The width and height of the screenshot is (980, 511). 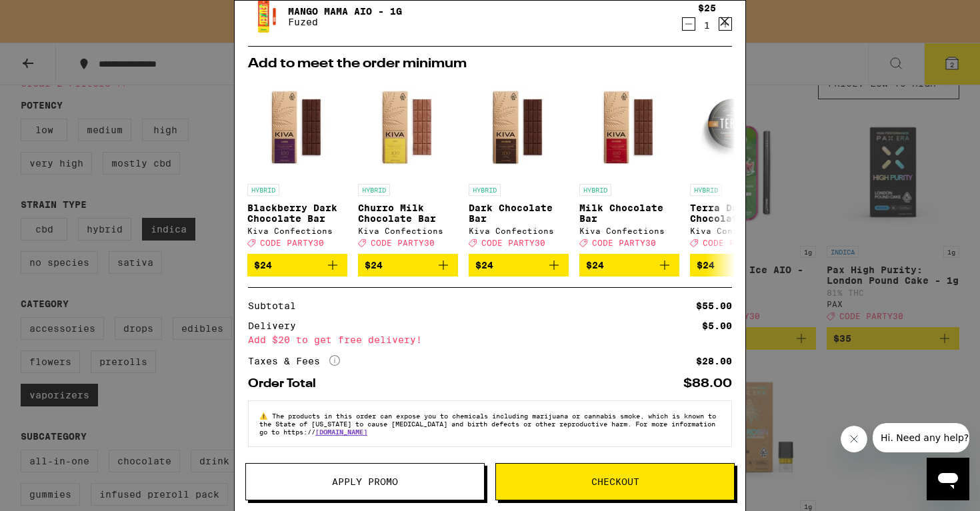 What do you see at coordinates (287, 383) in the screenshot?
I see `div: Order Total` at bounding box center [287, 383].